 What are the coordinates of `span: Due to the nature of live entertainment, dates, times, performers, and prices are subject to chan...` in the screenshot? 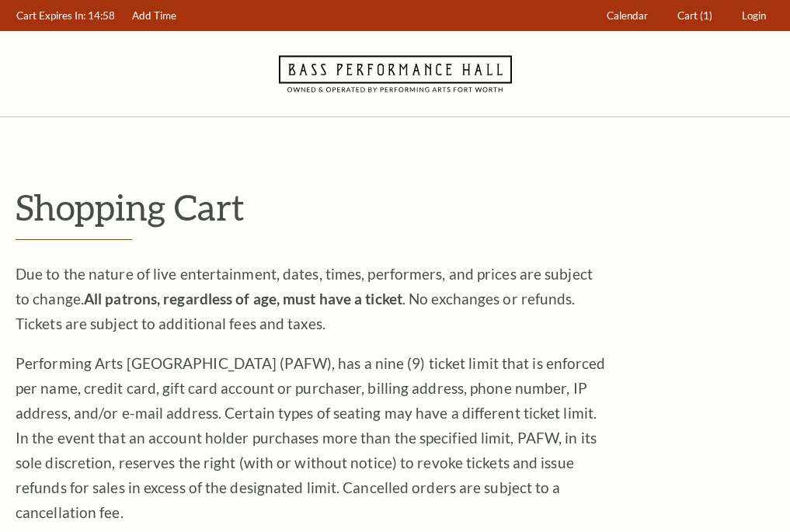 It's located at (304, 298).